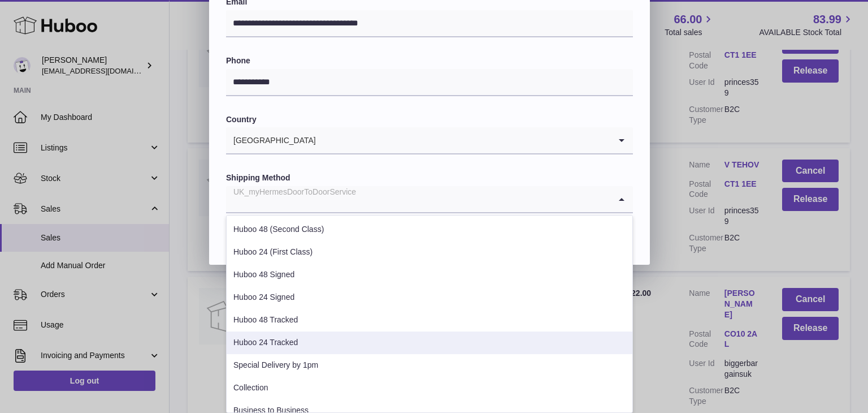 The image size is (868, 413). I want to click on li: Huboo 48 Tracked, so click(430, 320).